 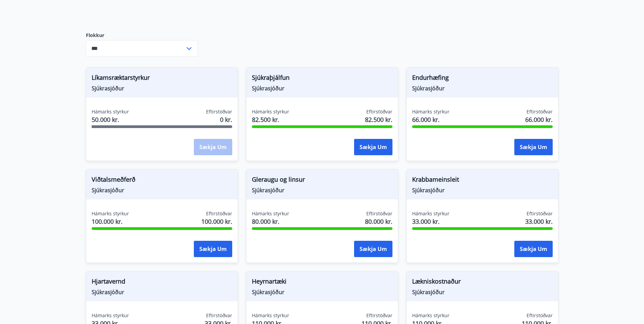 What do you see at coordinates (110, 120) in the screenshot?
I see `span: 50.000 kr.` at bounding box center [110, 120].